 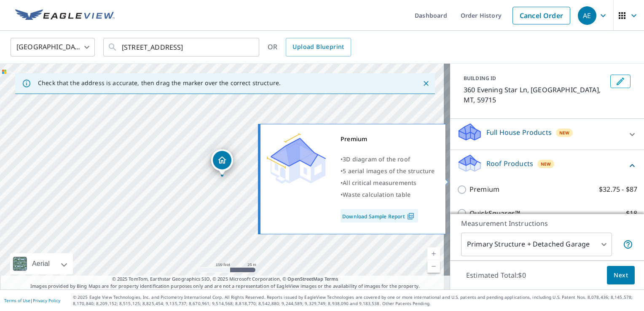 I want to click on div: Roof ProductsNew, so click(x=547, y=165).